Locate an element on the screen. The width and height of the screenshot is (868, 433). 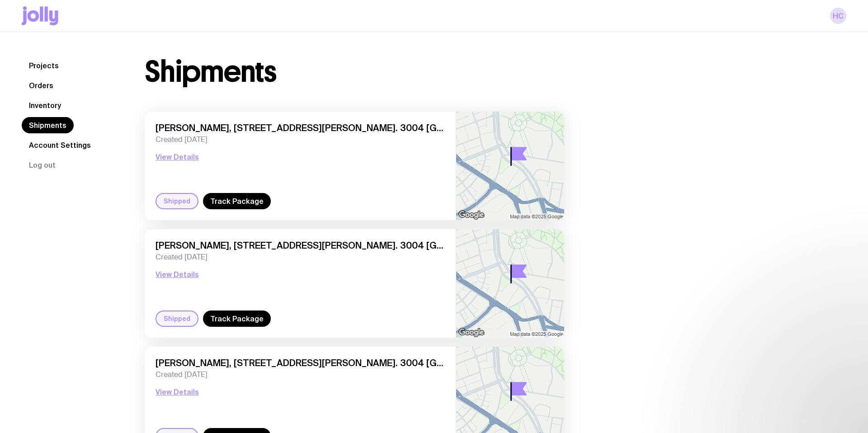
a: Orders is located at coordinates (41, 85).